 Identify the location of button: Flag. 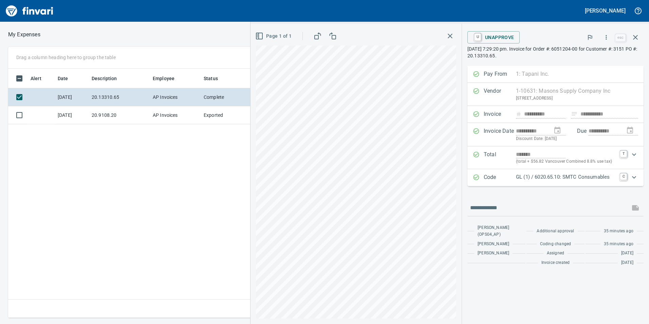
(590, 37).